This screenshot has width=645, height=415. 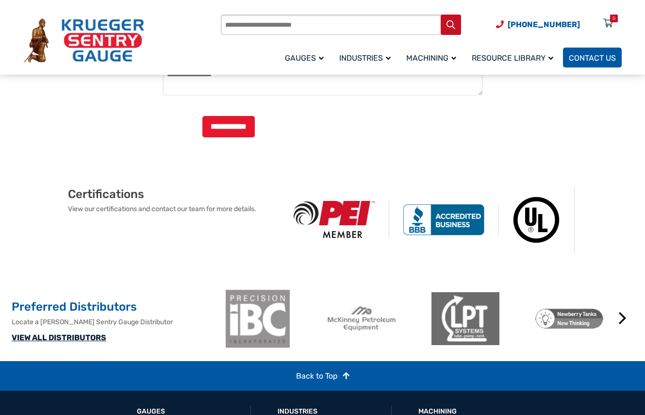 What do you see at coordinates (537, 220) in the screenshot?
I see `img: Underwriters Laboratories` at bounding box center [537, 220].